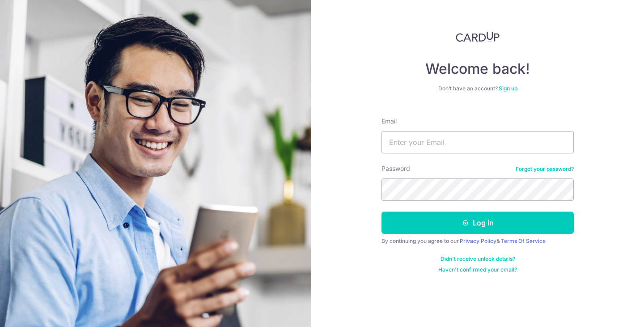 The height and width of the screenshot is (327, 644). Describe the element at coordinates (478, 37) in the screenshot. I see `img: CardUp Logo` at that location.